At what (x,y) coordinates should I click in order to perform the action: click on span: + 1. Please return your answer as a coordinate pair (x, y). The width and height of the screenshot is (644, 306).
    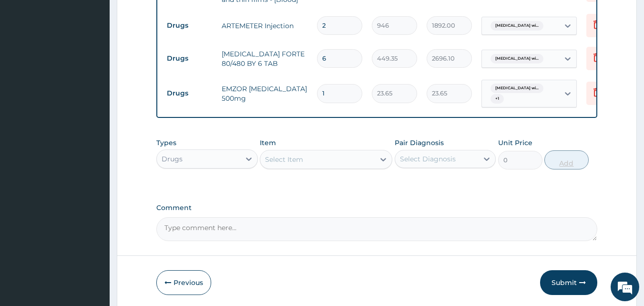
    Looking at the image, I should click on (497, 99).